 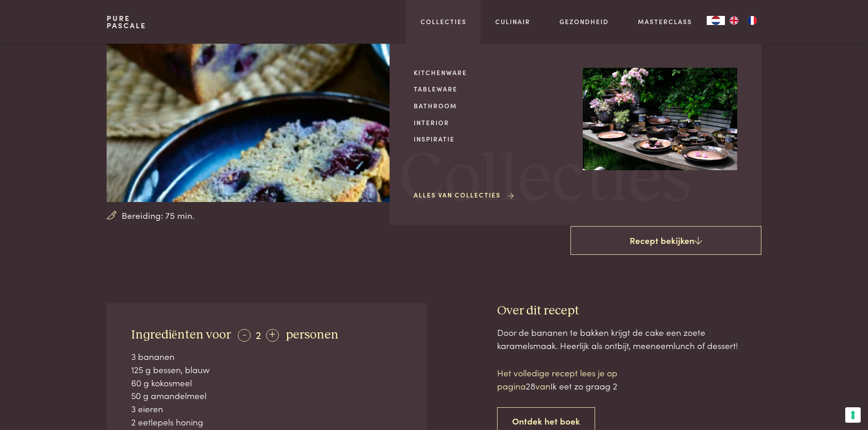 I want to click on span: Bereiding: 75 min., so click(x=158, y=215).